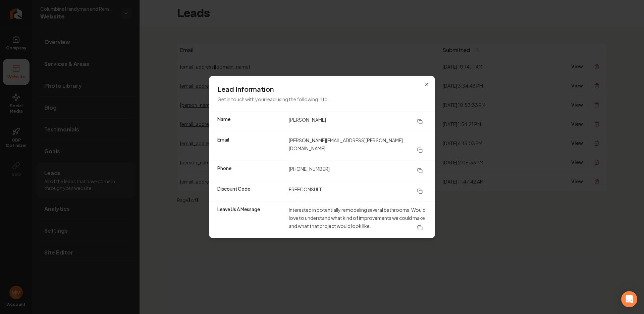 Image resolution: width=644 pixels, height=314 pixels. Describe the element at coordinates (250, 220) in the screenshot. I see `dt: Leave Us A Message` at that location.